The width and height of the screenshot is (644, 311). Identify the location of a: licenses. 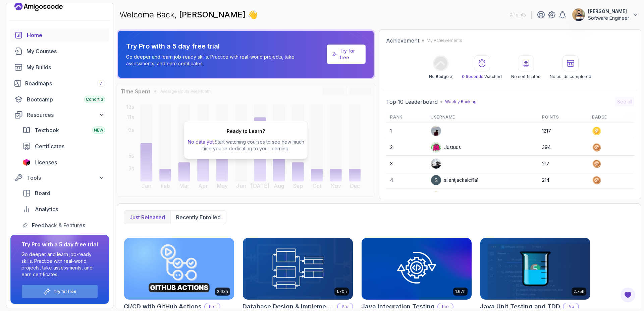
(64, 162).